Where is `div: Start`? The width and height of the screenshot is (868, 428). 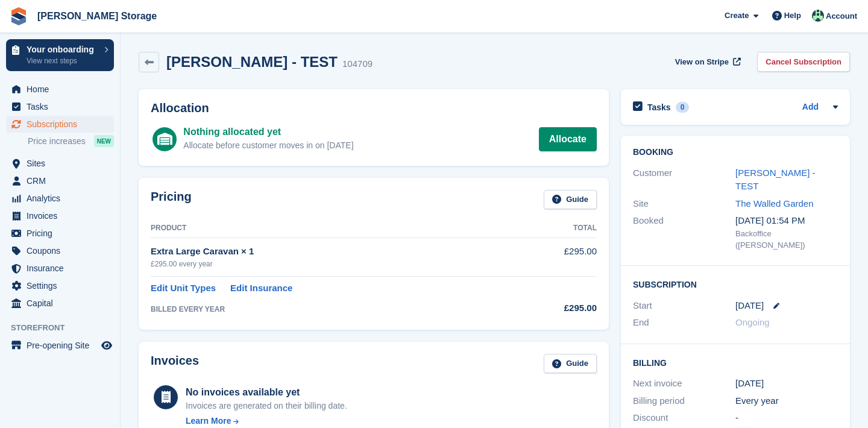 div: Start is located at coordinates (684, 305).